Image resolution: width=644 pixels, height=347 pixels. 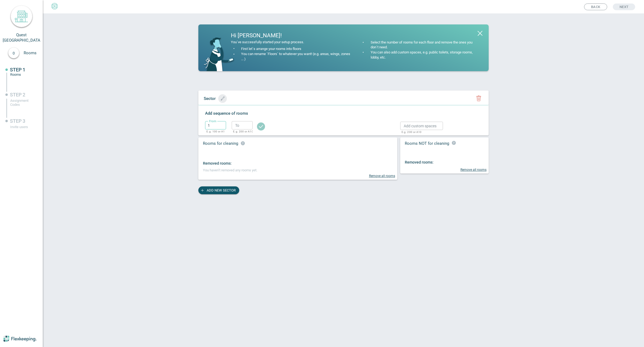 What do you see at coordinates (291, 42) in the screenshot?
I see `div: You`ve successfully started your setup process.` at bounding box center [291, 42].